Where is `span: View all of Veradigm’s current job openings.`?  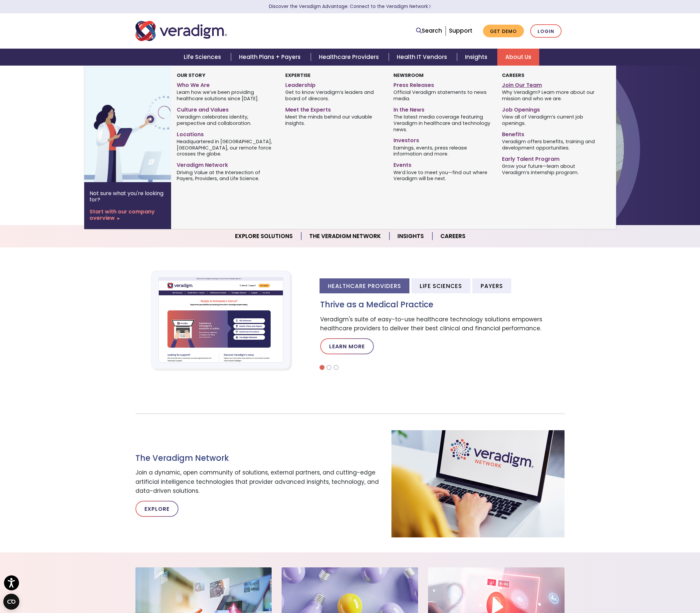 span: View all of Veradigm’s current job openings. is located at coordinates (551, 120).